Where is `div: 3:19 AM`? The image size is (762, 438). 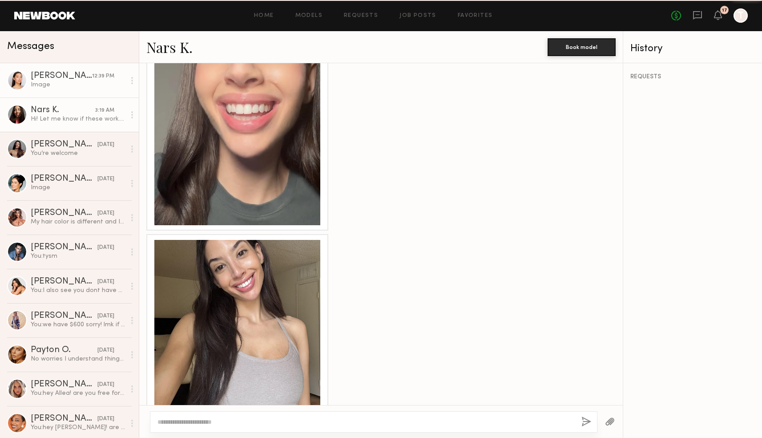 div: 3:19 AM is located at coordinates (105, 110).